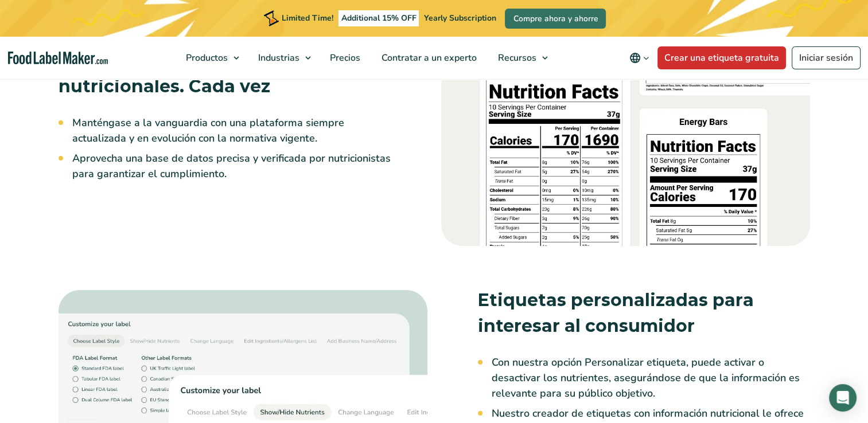  Describe the element at coordinates (231, 131) in the screenshot. I see `li: Manténgase a la vanguardia con una plataforma siempre actualizada y en evolución con la normativa...` at that location.